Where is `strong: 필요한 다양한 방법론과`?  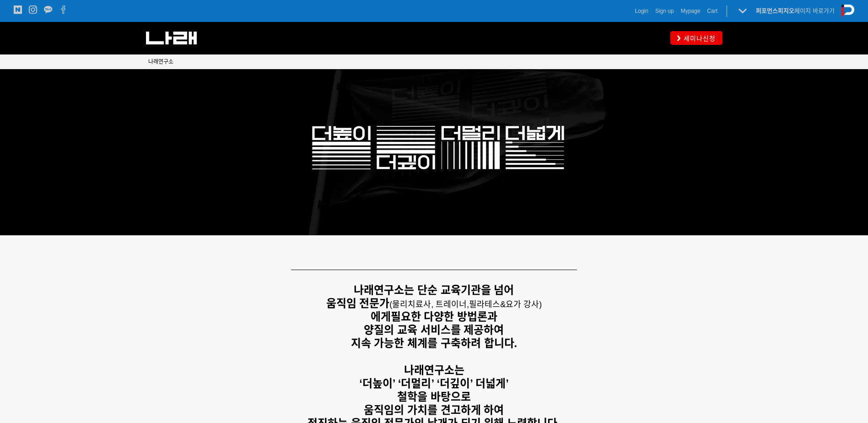
strong: 필요한 다양한 방법론과 is located at coordinates (444, 316).